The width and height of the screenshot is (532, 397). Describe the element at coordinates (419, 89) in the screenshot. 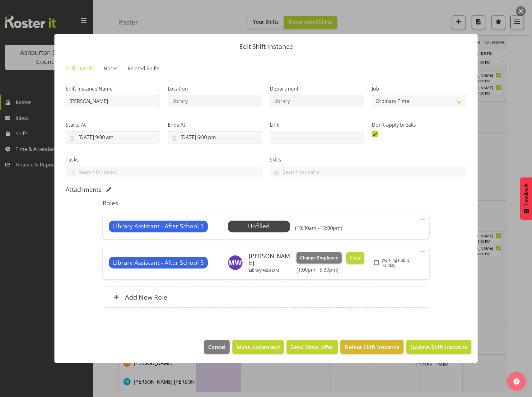

I see `label: Job` at that location.